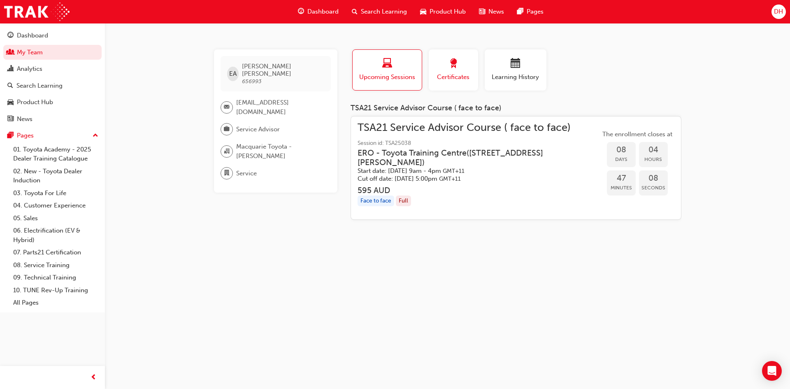  What do you see at coordinates (453, 70) in the screenshot?
I see `button: Certificates` at bounding box center [453, 70].